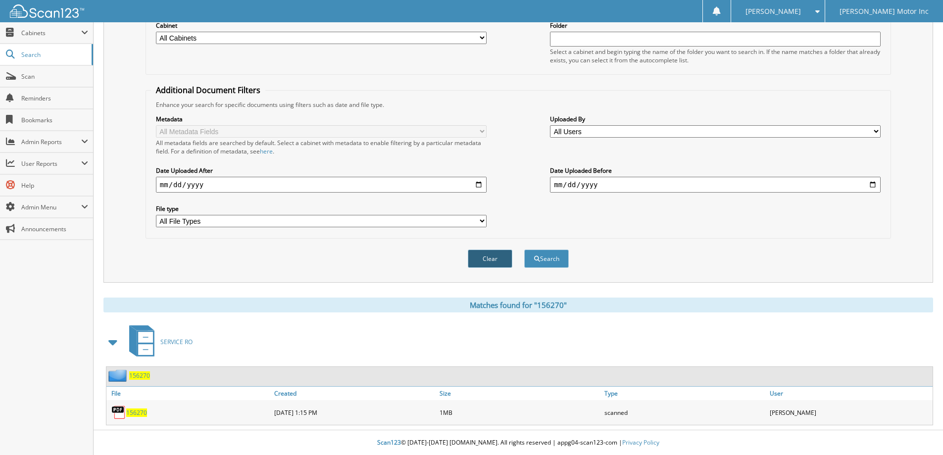 The width and height of the screenshot is (943, 455). I want to click on a: here, so click(266, 151).